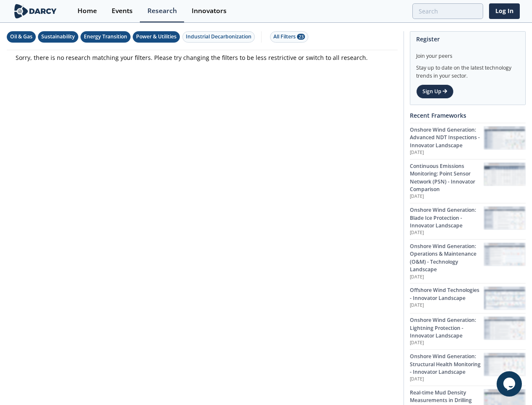 Image resolution: width=532 pixels, height=405 pixels. What do you see at coordinates (435, 92) in the screenshot?
I see `a: Sign Up` at bounding box center [435, 92].